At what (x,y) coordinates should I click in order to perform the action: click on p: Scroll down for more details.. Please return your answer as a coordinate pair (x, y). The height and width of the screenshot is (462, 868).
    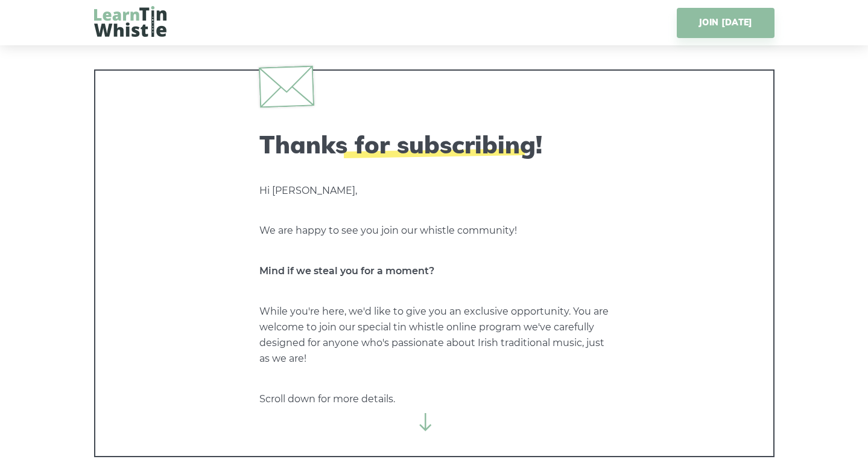
    Looking at the image, I should click on (434, 399).